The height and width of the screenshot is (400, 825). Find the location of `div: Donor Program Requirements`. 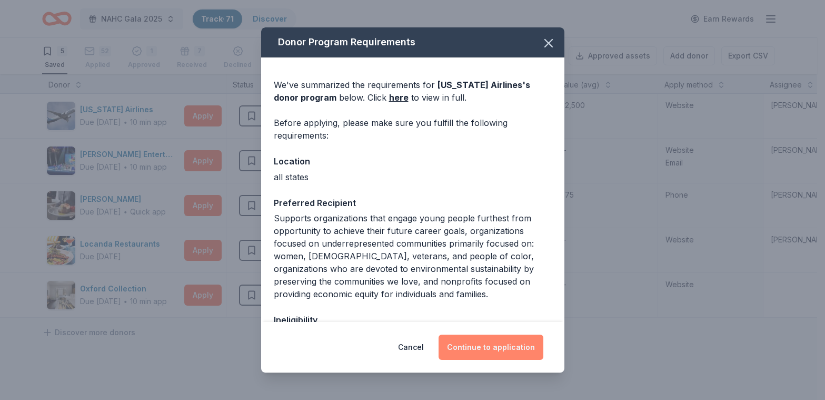

div: Donor Program Requirements is located at coordinates (413, 42).